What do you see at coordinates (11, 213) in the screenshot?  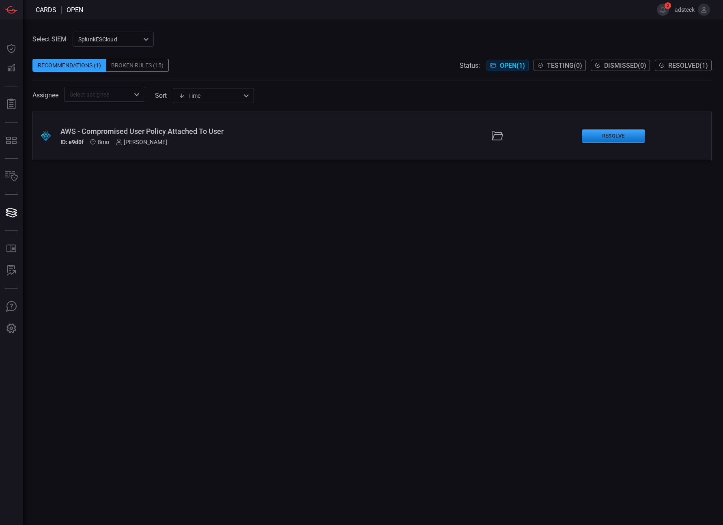 I see `button: Cards` at bounding box center [11, 213].